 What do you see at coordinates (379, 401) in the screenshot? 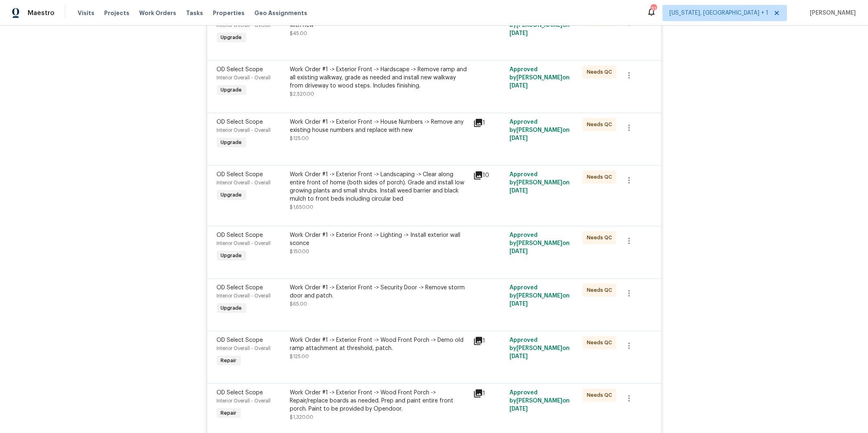
I see `div: Work Order #1 -> Exterior Front -> Wood Front Porch -> Repair/replace boards as needed. Prep and ...` at bounding box center [379, 401].